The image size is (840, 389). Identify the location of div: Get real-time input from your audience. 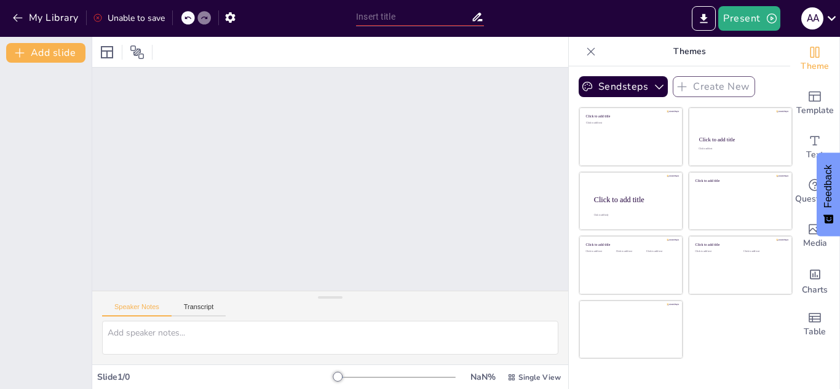
(815, 192).